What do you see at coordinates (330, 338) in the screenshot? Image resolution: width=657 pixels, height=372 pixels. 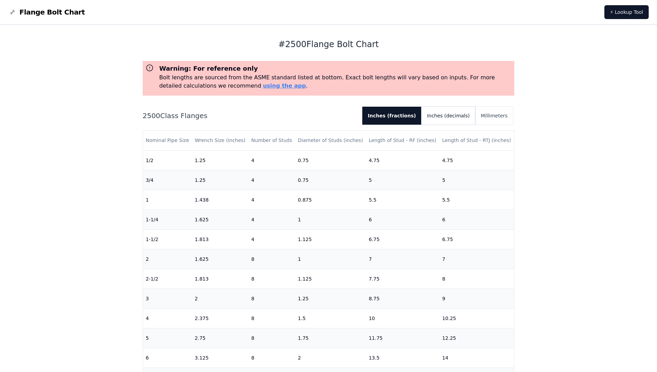 I see `td: 1.75` at bounding box center [330, 338].